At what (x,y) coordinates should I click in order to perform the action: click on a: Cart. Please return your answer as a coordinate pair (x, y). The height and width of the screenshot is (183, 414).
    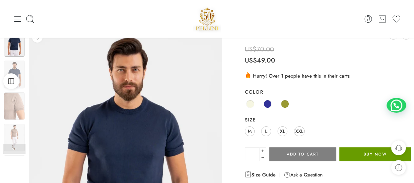
    Looking at the image, I should click on (382, 19).